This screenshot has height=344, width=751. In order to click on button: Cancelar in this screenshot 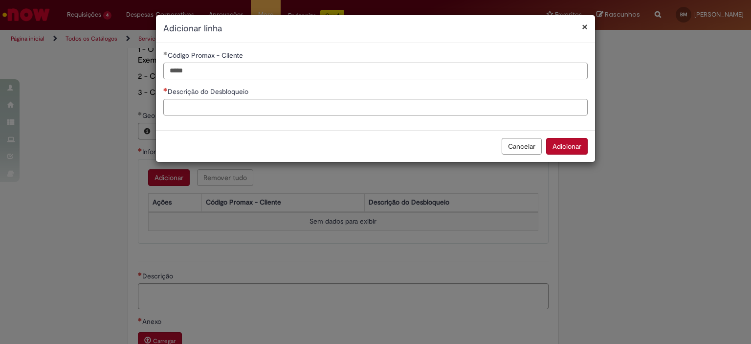, I will do `click(522, 146)`.